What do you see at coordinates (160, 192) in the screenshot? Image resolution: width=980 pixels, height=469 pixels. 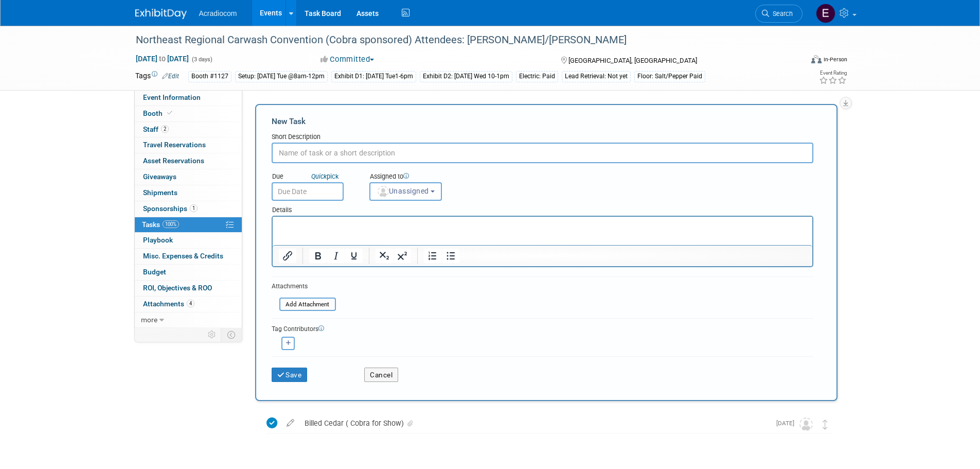 I see `span: Shipments` at bounding box center [160, 192].